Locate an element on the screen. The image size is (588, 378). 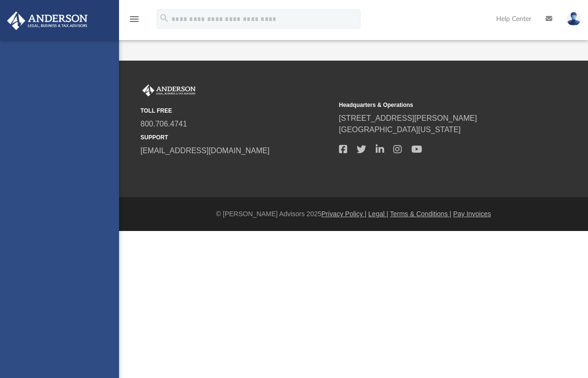
a: Legal | is located at coordinates (378, 213).